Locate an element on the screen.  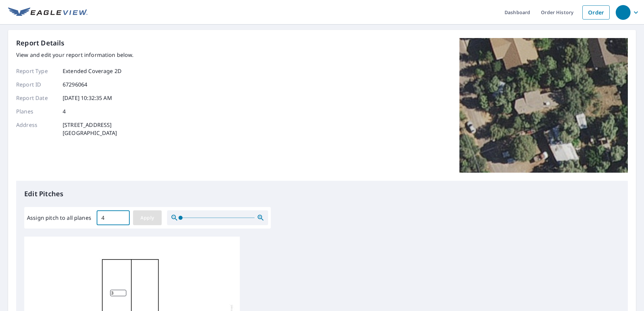
p: 67296064 is located at coordinates (75, 84).